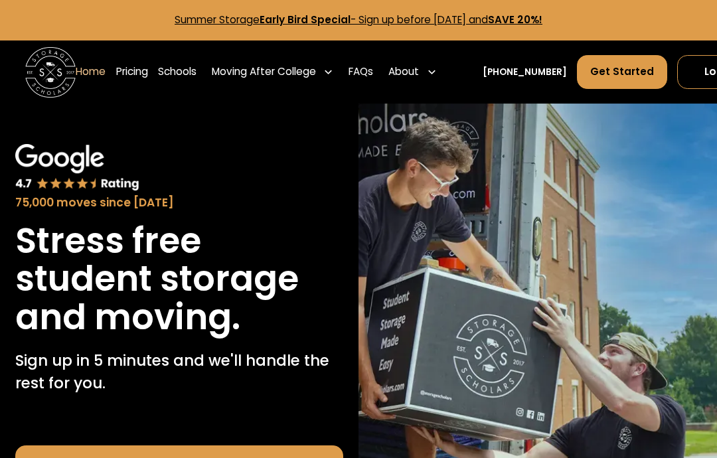 The height and width of the screenshot is (458, 717). Describe the element at coordinates (50, 72) in the screenshot. I see `img: Storage Scholars main logo` at that location.